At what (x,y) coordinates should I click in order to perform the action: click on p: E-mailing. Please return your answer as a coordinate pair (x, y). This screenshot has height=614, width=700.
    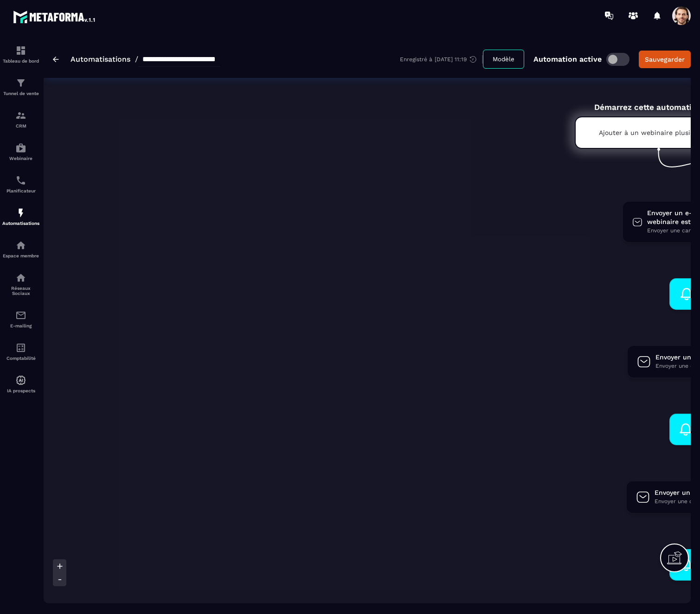
    Looking at the image, I should click on (21, 325).